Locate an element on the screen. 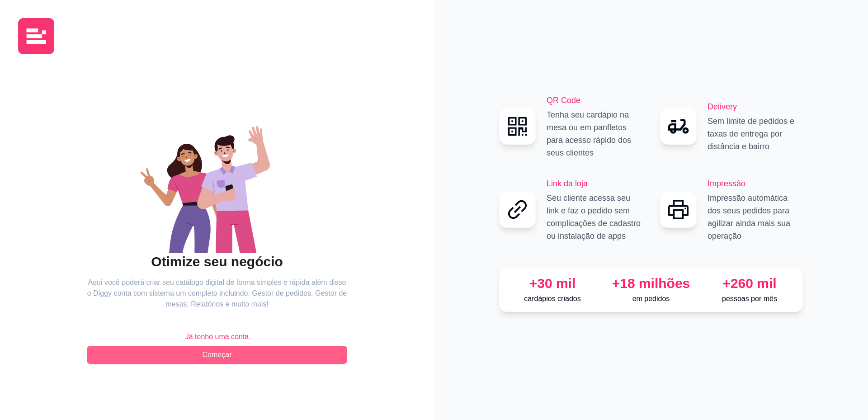 This screenshot has height=420, width=868. span: Começar is located at coordinates (217, 355).